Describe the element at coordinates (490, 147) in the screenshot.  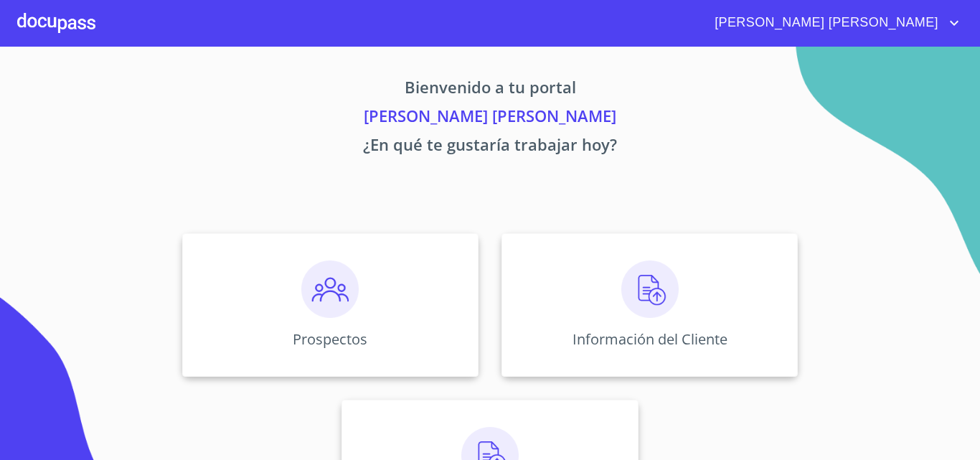
I see `p: ¿En qué te gustaría trabajar hoy?` at that location.